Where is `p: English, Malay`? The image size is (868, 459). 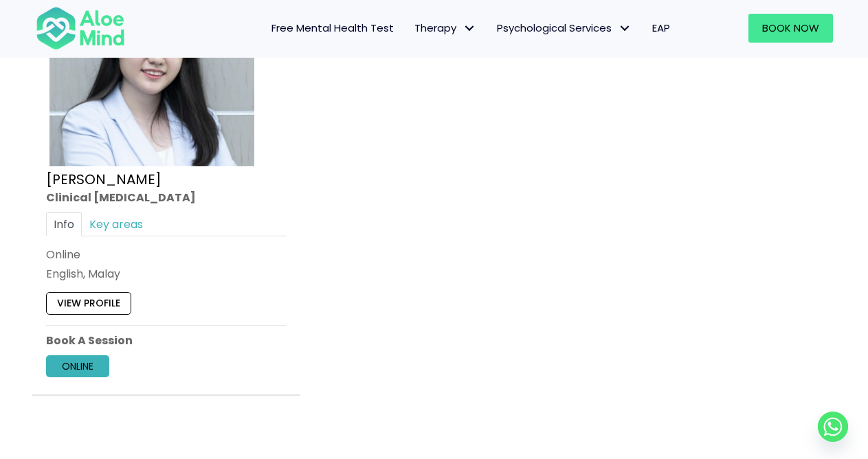
p: English, Malay is located at coordinates (166, 273).